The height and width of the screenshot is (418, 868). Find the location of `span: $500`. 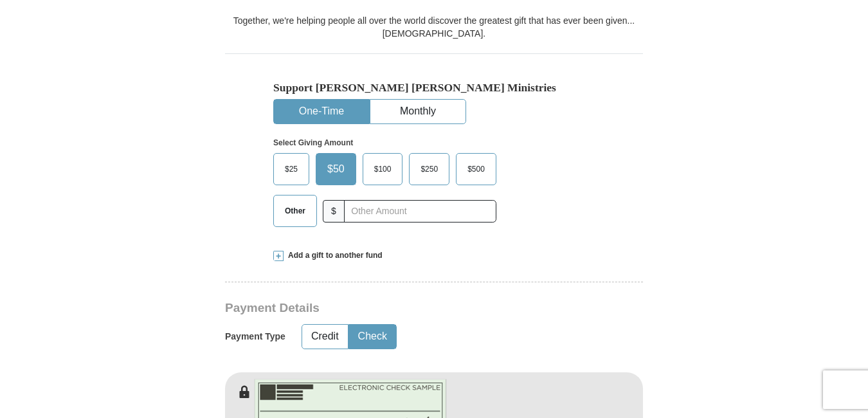

span: $500 is located at coordinates (475, 169).